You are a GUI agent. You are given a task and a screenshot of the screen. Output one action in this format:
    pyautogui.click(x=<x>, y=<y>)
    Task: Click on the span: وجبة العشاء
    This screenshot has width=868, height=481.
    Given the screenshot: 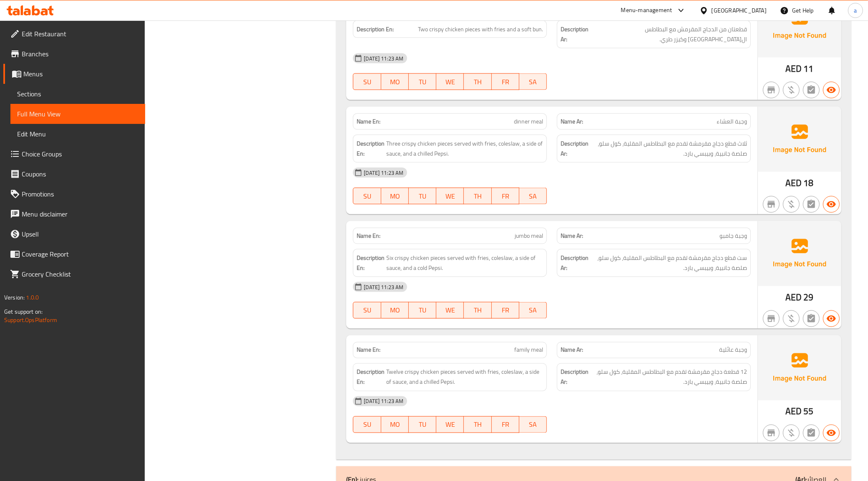 What is the action you would take?
    pyautogui.click(x=732, y=122)
    